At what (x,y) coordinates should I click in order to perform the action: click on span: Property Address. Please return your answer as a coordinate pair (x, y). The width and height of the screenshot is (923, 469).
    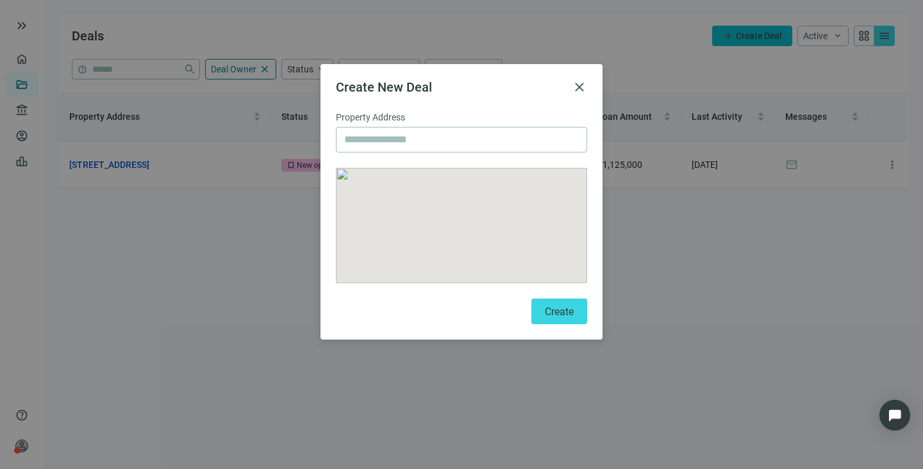
    Looking at the image, I should click on (371, 117).